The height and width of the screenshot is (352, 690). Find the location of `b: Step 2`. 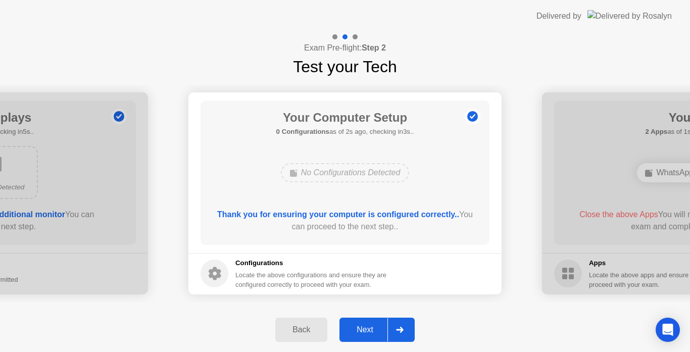

b: Step 2 is located at coordinates (374, 48).